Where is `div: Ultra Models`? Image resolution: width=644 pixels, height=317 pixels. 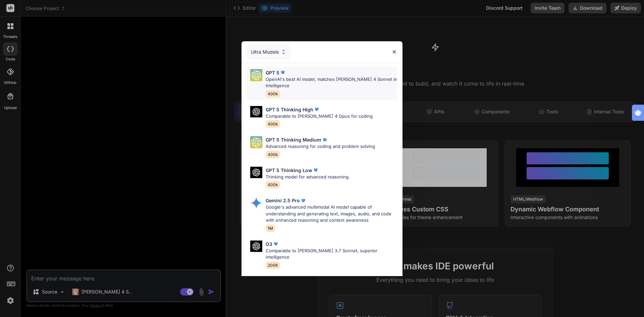 div: Ultra Models is located at coordinates (269, 52).